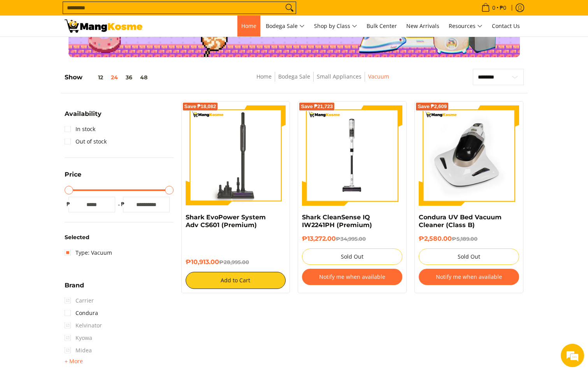  I want to click on span: Open, so click(73, 361).